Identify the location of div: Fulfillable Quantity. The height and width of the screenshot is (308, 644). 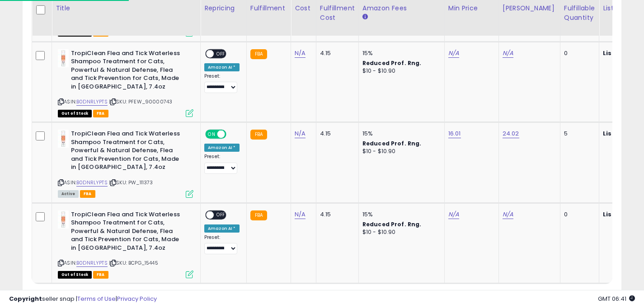
(579, 13).